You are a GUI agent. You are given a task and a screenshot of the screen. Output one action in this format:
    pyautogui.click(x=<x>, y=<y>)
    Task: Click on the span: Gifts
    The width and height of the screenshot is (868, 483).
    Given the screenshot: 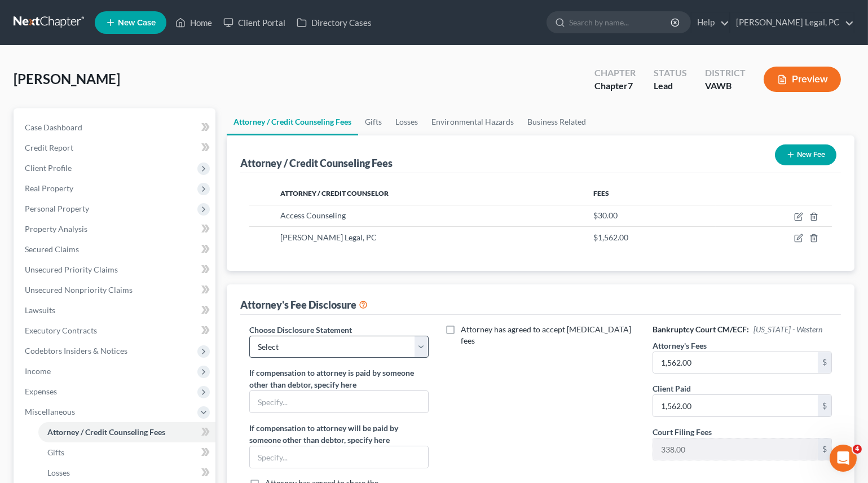 What is the action you would take?
    pyautogui.click(x=56, y=452)
    